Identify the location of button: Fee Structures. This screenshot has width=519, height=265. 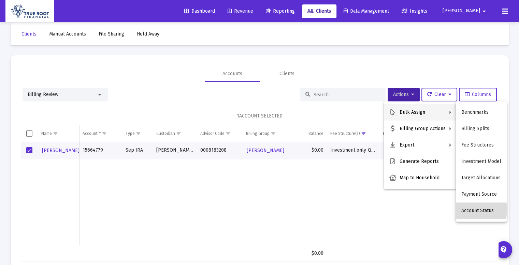
(481, 145).